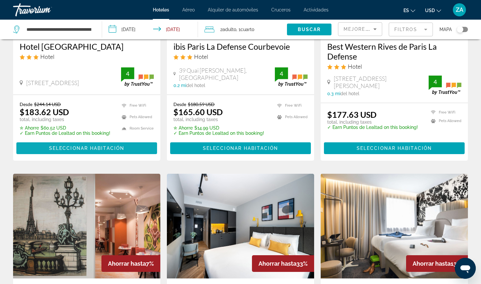  What do you see at coordinates (242, 29) in the screenshot?
I see `button: Travelers: 2 adults, 0 children` at bounding box center [242, 29].